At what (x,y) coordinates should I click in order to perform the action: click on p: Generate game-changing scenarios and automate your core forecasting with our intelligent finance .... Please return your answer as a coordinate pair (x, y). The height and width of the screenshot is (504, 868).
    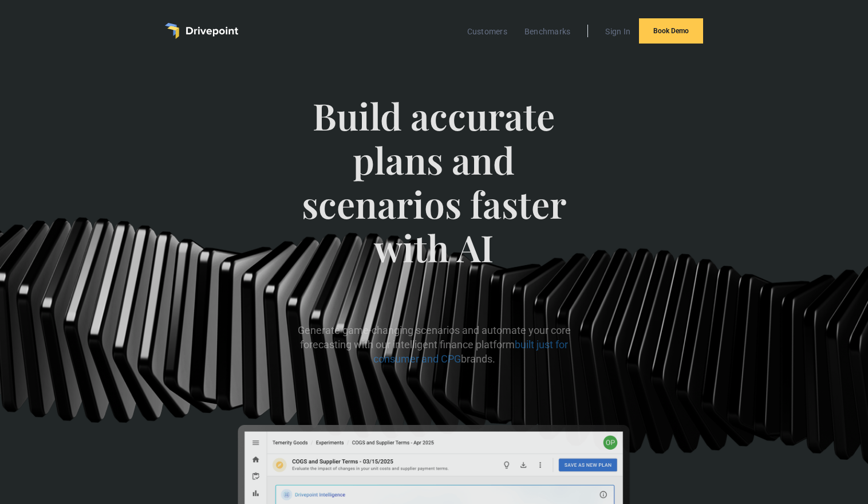
    Looking at the image, I should click on (434, 345).